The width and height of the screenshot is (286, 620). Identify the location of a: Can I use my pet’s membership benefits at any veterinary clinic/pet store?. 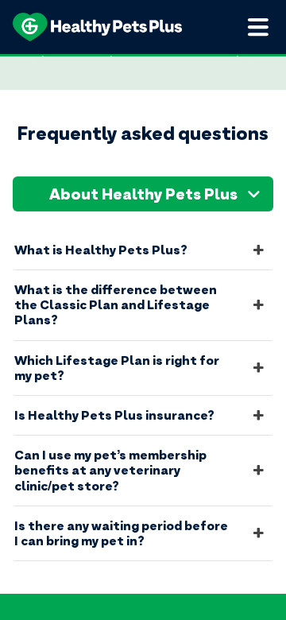
(143, 471).